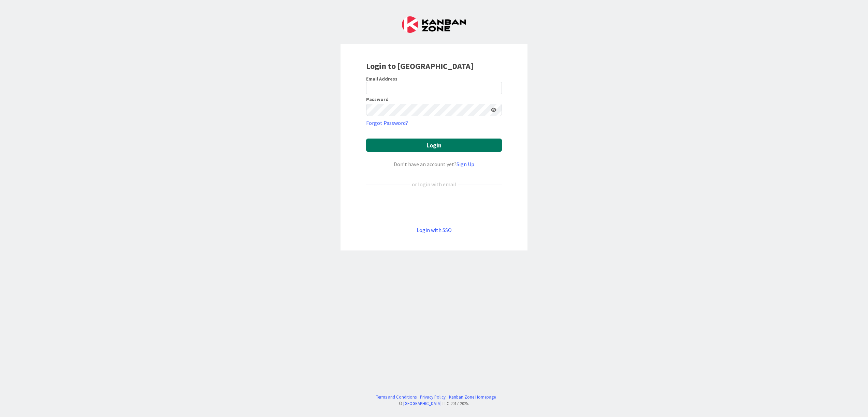 The height and width of the screenshot is (417, 868). What do you see at coordinates (465, 164) in the screenshot?
I see `a: Sign Up` at bounding box center [465, 164].